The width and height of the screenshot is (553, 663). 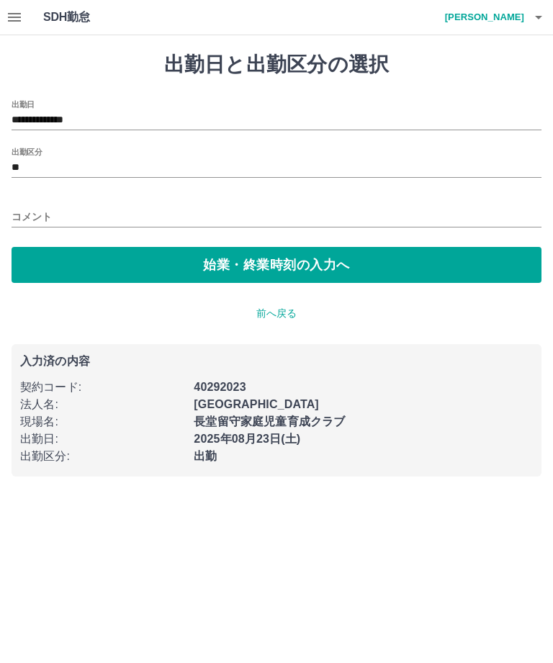 I want to click on b: 2025年08月23日(土), so click(x=247, y=439).